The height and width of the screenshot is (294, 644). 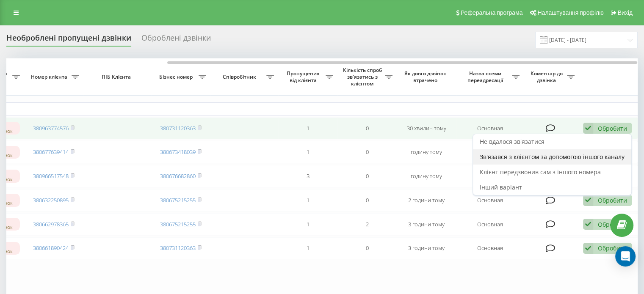 I want to click on span: Коментар до дзвінка, so click(x=547, y=76).